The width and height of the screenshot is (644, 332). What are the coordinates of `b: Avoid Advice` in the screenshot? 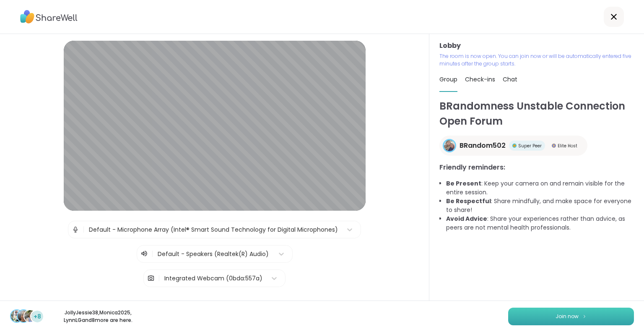 It's located at (466, 219).